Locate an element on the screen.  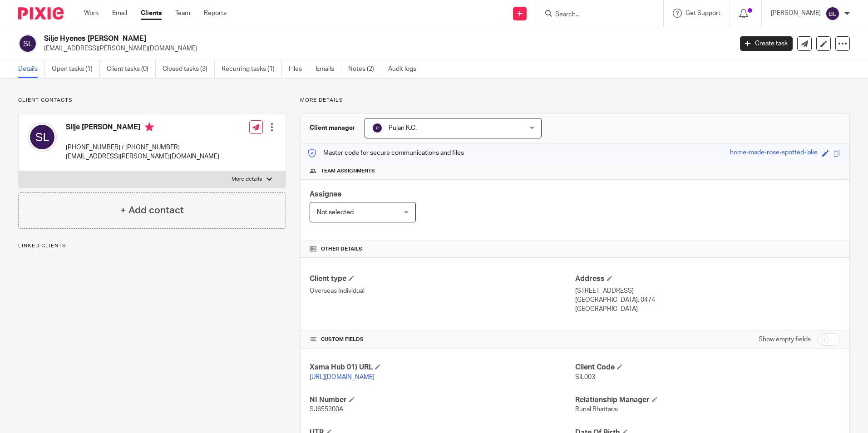
span: Assignee is located at coordinates (326, 194).